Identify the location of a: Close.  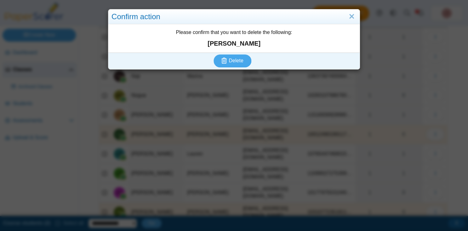
(352, 17).